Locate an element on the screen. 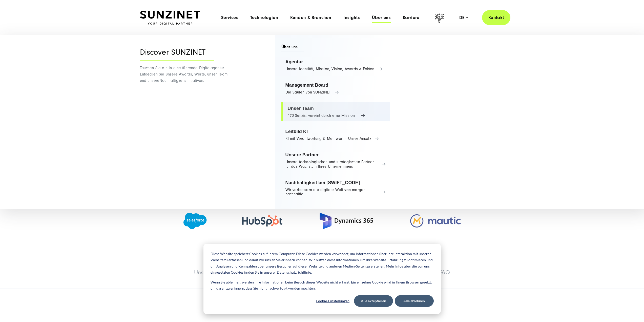  img: Mautic Agentur - Full-Service CRM Agentur SUNZINET is located at coordinates (436, 221).